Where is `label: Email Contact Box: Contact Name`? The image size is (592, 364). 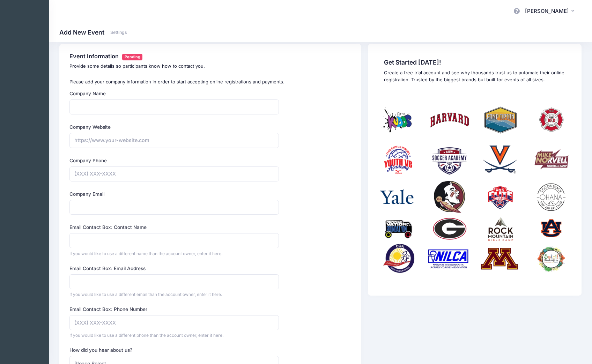 label: Email Contact Box: Contact Name is located at coordinates (108, 227).